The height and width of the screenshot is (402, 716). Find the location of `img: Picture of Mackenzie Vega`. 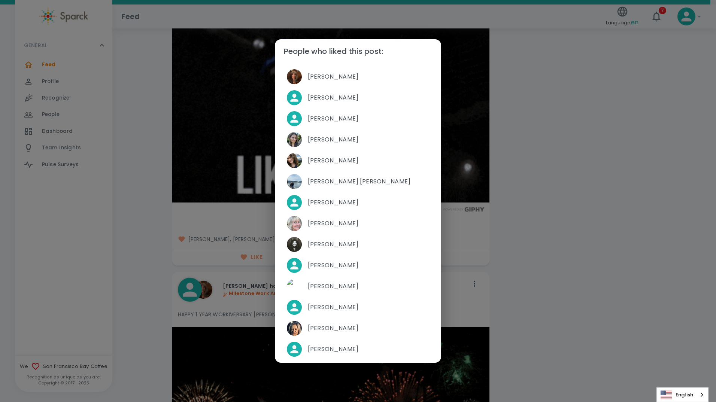

img: Picture of Mackenzie Vega is located at coordinates (294, 140).